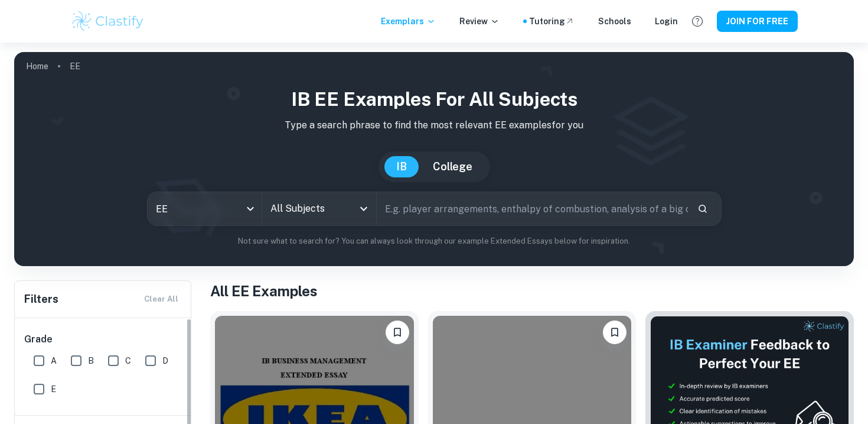 The image size is (868, 424). Describe the element at coordinates (615, 21) in the screenshot. I see `a: Schools` at that location.